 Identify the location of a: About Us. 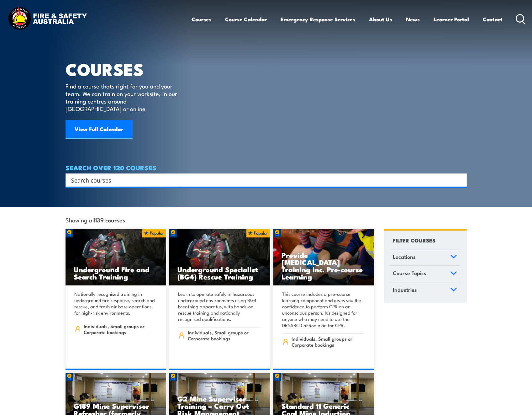
(381, 19).